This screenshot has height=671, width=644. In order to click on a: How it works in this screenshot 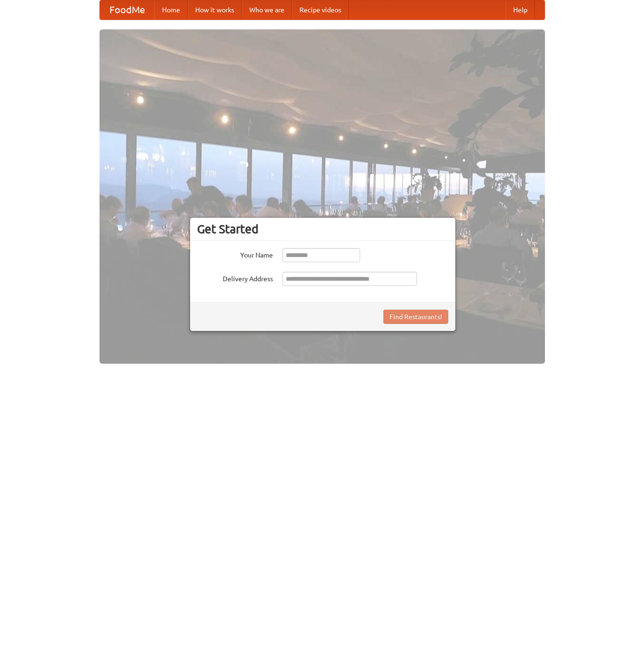, I will do `click(214, 10)`.